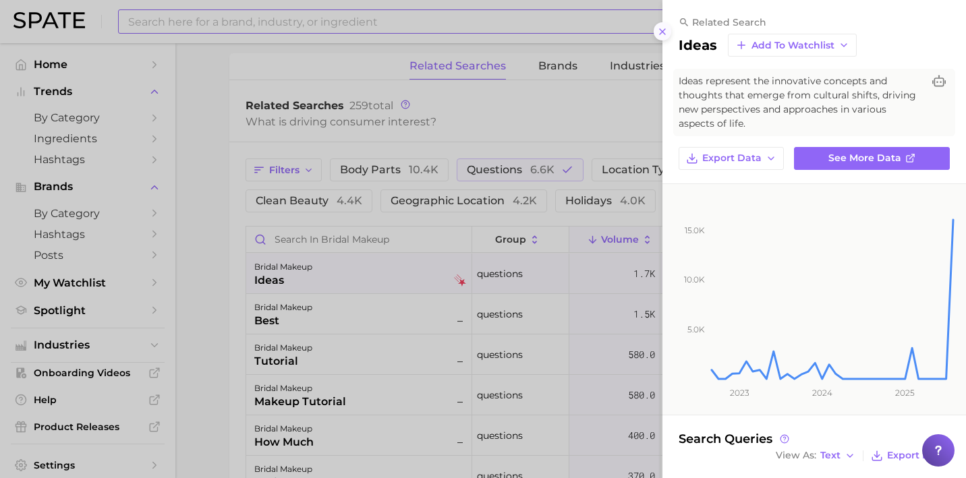 The image size is (966, 478). What do you see at coordinates (739, 393) in the screenshot?
I see `tspan: 2023` at bounding box center [739, 393].